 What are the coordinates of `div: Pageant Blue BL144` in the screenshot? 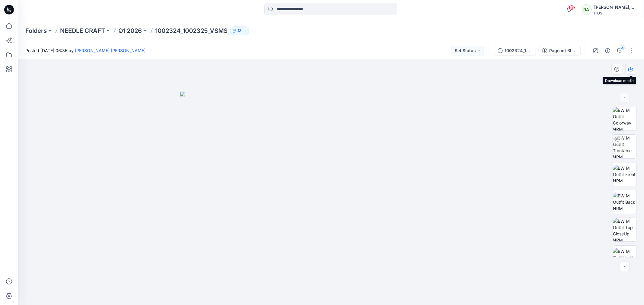 It's located at (563, 50).